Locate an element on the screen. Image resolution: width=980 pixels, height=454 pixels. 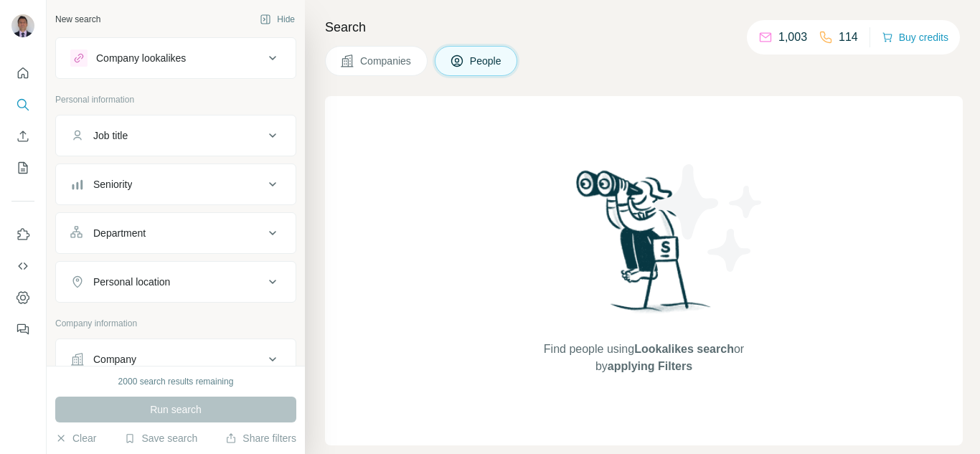
button: Company lookalikes is located at coordinates (176, 58).